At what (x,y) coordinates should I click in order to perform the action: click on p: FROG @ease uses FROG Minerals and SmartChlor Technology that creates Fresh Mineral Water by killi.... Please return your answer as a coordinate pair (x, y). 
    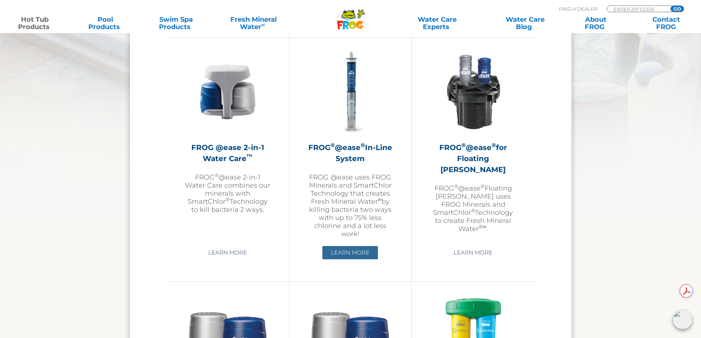
    Looking at the image, I should click on (350, 206).